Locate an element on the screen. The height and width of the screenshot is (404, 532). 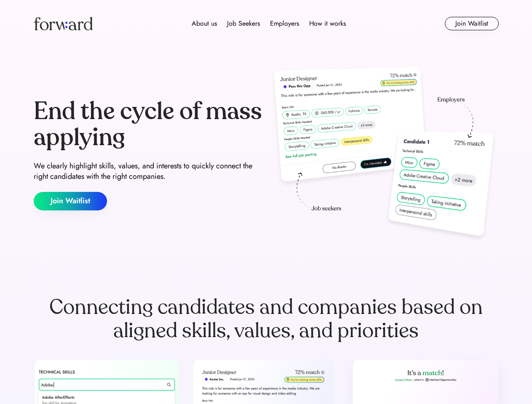
img: Forward logo is located at coordinates (63, 24).